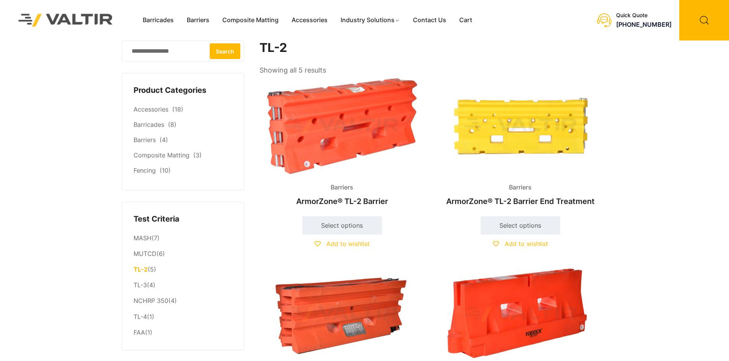 Image resolution: width=729 pixels, height=361 pixels. Describe the element at coordinates (177, 109) in the screenshot. I see `span: (18)` at that location.